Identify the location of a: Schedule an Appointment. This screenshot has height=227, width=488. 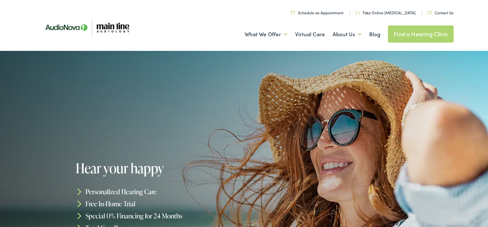
(317, 12).